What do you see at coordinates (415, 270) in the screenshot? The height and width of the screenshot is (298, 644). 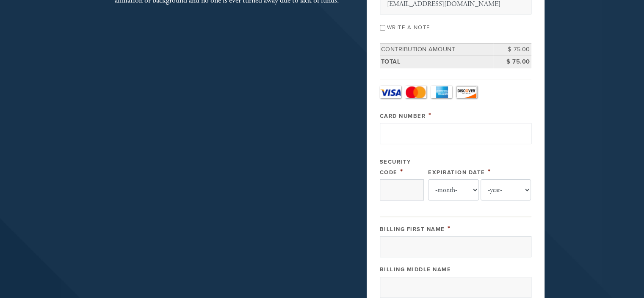 I see `label: Billing Middle Name` at bounding box center [415, 270].